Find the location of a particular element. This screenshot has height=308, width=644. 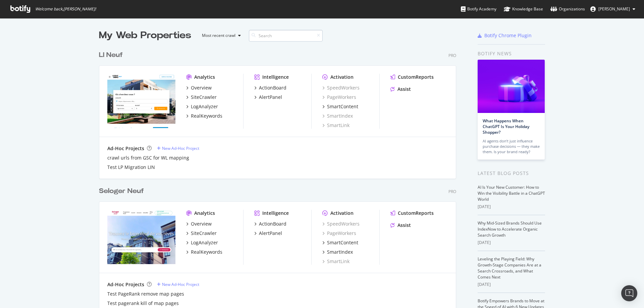

a: What Happens When ChatGPT Is Your Holiday Shopper? is located at coordinates (506, 126).